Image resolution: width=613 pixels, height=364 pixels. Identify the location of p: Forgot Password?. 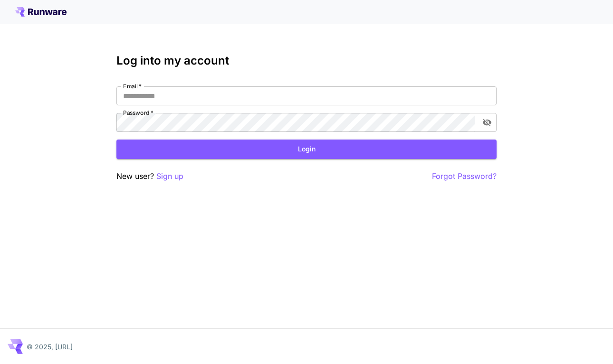
(464, 176).